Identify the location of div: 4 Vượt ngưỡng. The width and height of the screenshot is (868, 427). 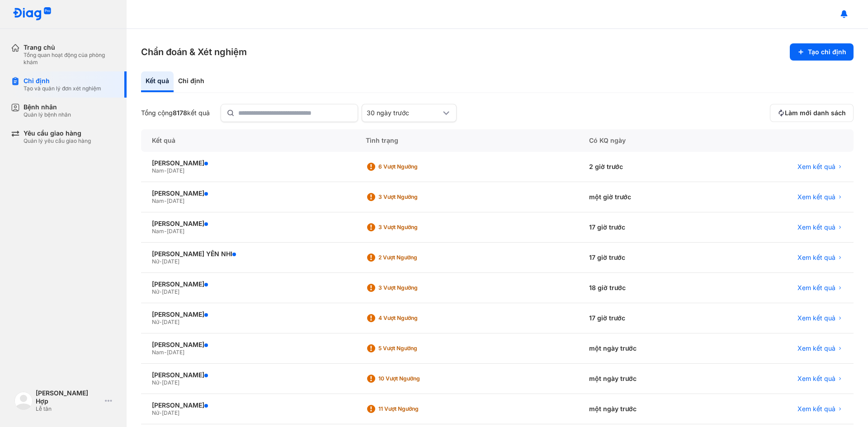
(414, 318).